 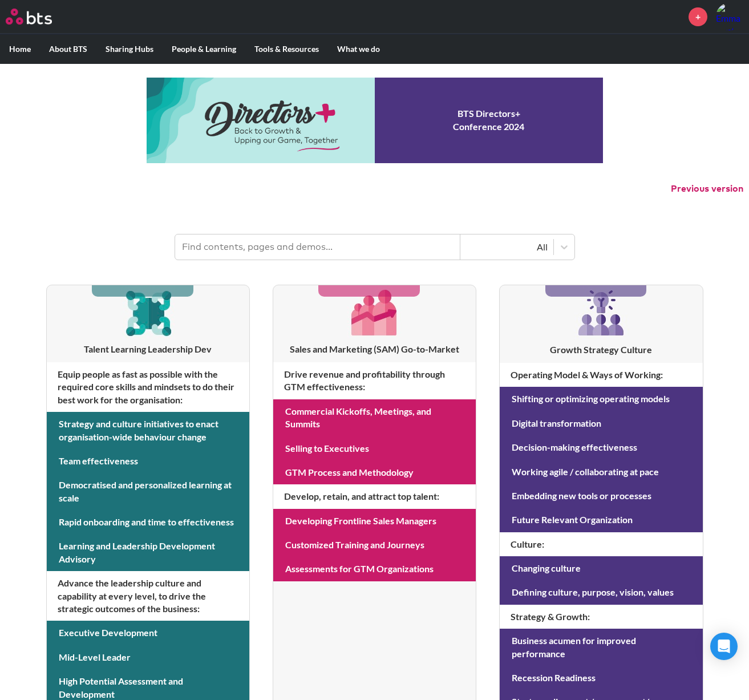 What do you see at coordinates (286, 49) in the screenshot?
I see `label: Tools & Resources` at bounding box center [286, 49].